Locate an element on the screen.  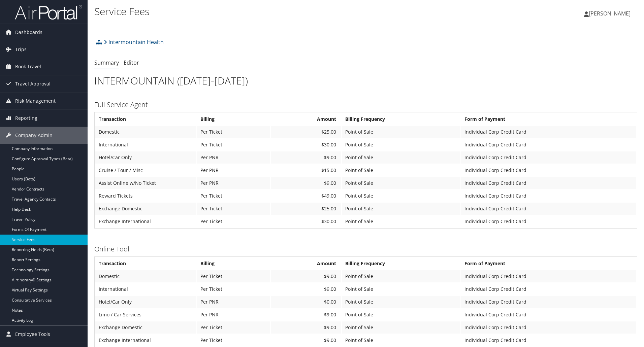
span: Book Travel is located at coordinates (28, 67).